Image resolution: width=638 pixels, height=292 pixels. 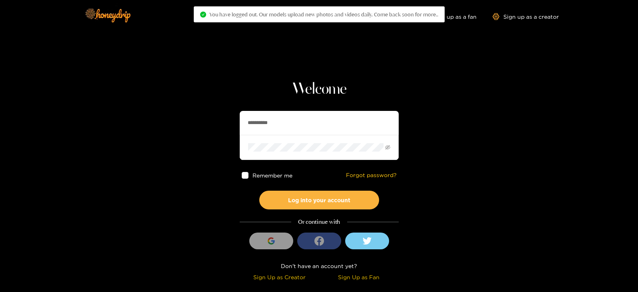 What do you see at coordinates (272, 175) in the screenshot?
I see `span: Remember me` at bounding box center [272, 175].